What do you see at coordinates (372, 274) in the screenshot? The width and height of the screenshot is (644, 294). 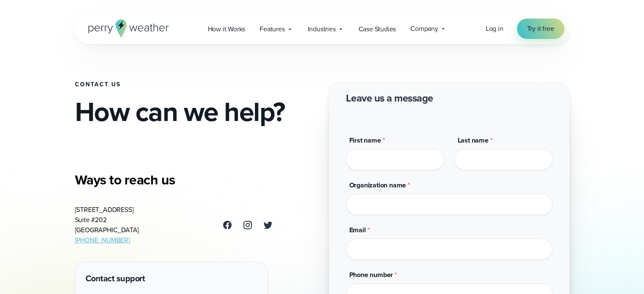 I see `span: Phone number` at bounding box center [372, 274].